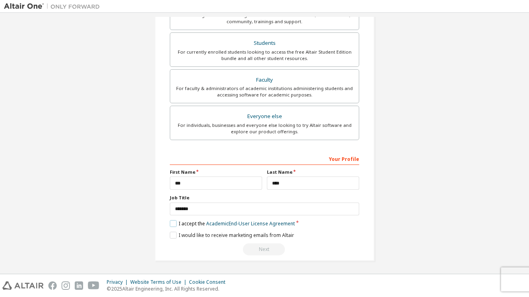 The width and height of the screenshot is (529, 297). What do you see at coordinates (54, 6) in the screenshot?
I see `img: Altair One` at bounding box center [54, 6].